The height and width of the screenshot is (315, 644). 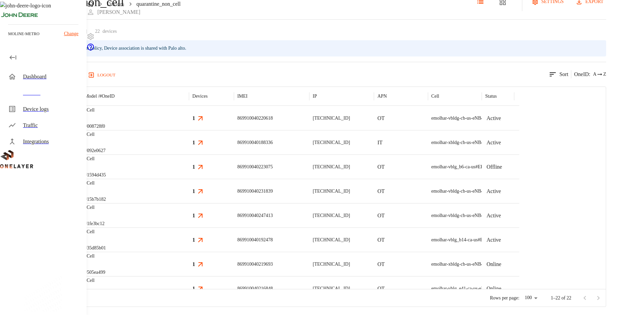 I want to click on p: #35d85b01, so click(x=95, y=248).